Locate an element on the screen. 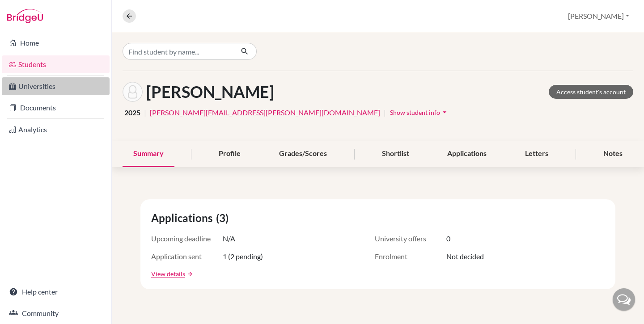  span: N/A is located at coordinates (229, 239).